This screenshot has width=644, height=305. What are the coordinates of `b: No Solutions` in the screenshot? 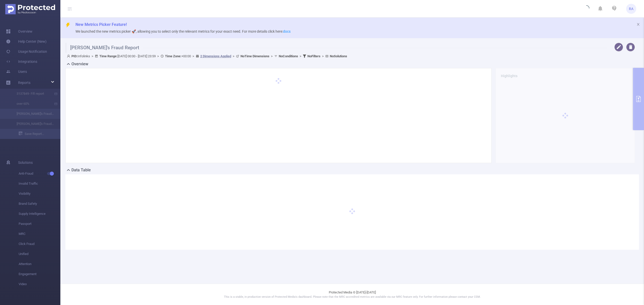 It's located at (338, 56).